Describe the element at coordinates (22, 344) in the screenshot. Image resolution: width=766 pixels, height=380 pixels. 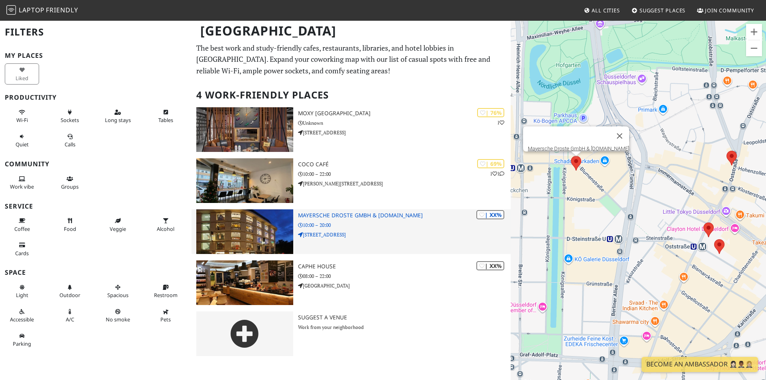
I see `span: Parking` at that location.